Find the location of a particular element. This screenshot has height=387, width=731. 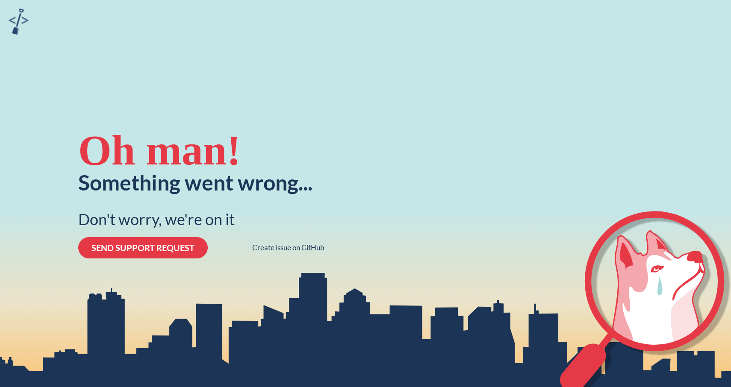

a: Create issue on GitHub is located at coordinates (288, 248).